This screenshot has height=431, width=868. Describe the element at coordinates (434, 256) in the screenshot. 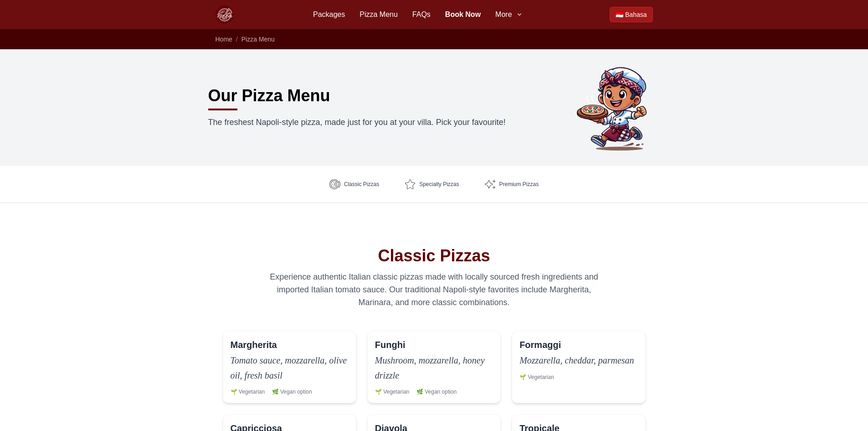

I see `h2: Classic Pizzas` at that location.